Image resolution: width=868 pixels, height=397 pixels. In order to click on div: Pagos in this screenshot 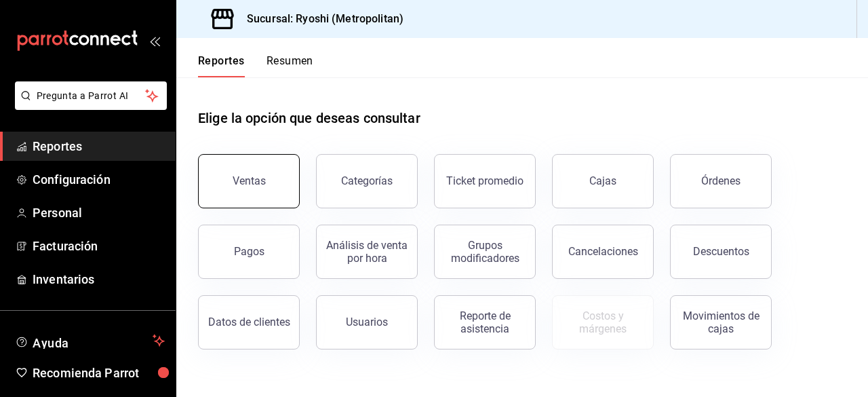, I will do `click(248, 251)`.